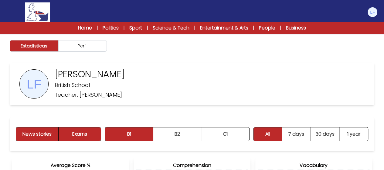  What do you see at coordinates (38, 12) in the screenshot?
I see `img: Logo` at bounding box center [38, 12].